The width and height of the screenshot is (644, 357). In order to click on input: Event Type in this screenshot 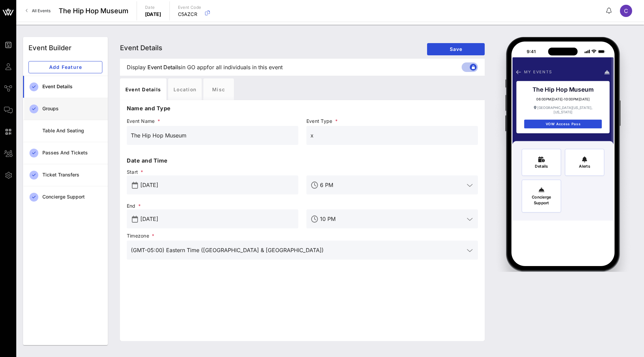, I will do `click(392, 135)`.